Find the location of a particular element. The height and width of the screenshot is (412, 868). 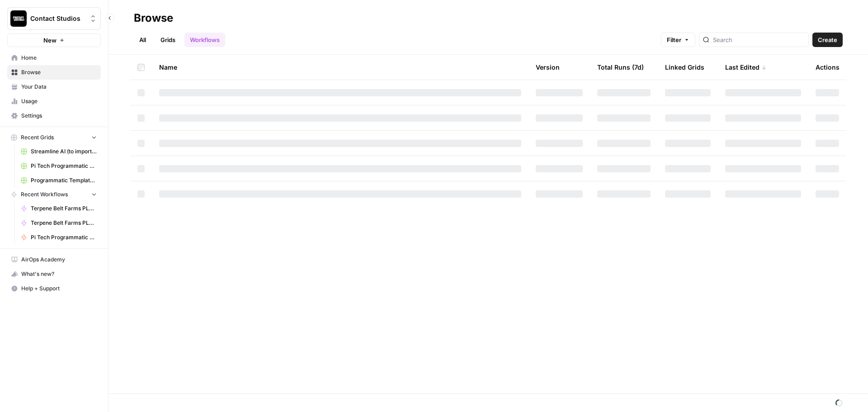

a: Workflows is located at coordinates (205, 40).